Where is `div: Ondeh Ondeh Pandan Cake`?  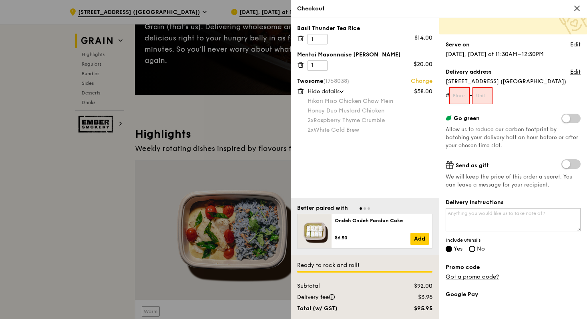 div: Ondeh Ondeh Pandan Cake is located at coordinates (382, 221).